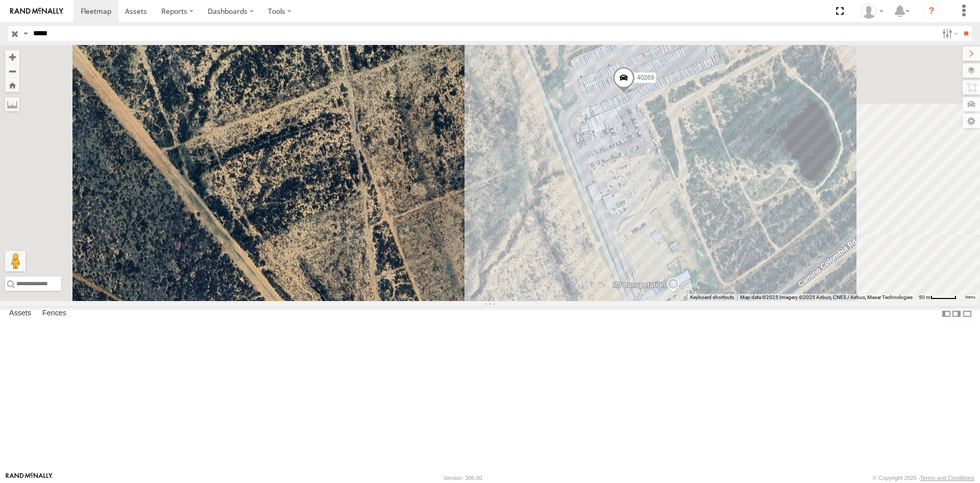 The width and height of the screenshot is (980, 483). What do you see at coordinates (949, 34) in the screenshot?
I see `label: Search Filter Options` at bounding box center [949, 34].